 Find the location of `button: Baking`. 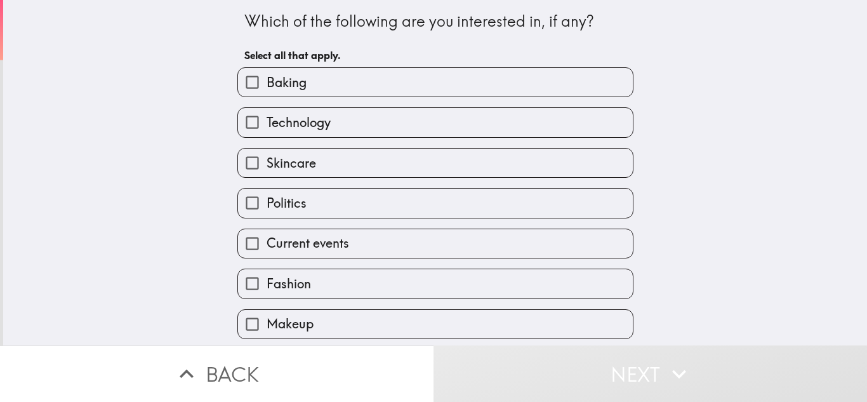

button: Baking is located at coordinates (435, 82).